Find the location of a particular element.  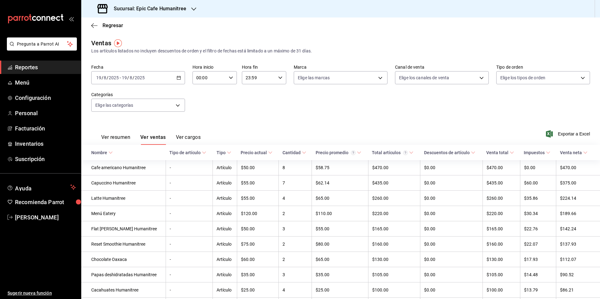

span: Regresar is located at coordinates (113, 25).